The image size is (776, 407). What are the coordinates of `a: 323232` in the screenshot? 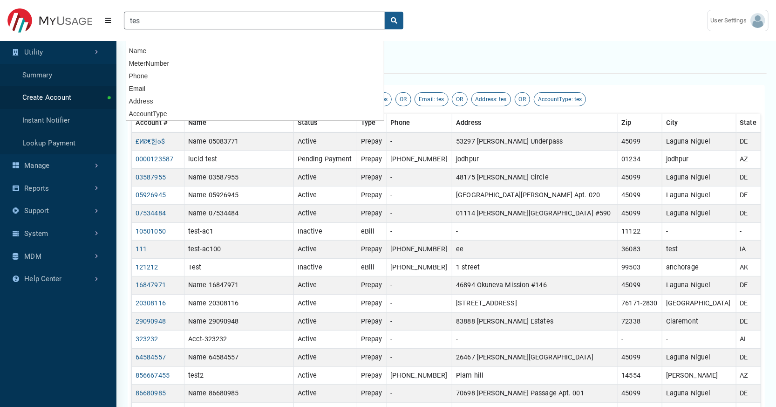 It's located at (147, 339).